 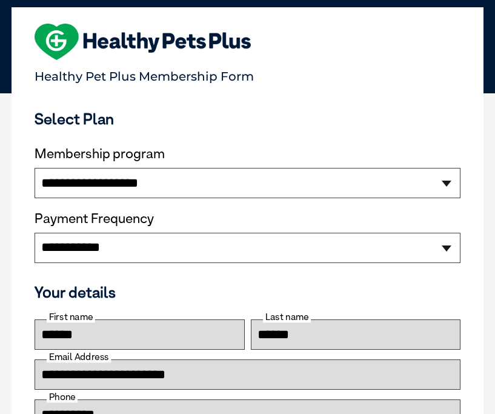 I want to click on label: Payment Frequency, so click(x=94, y=219).